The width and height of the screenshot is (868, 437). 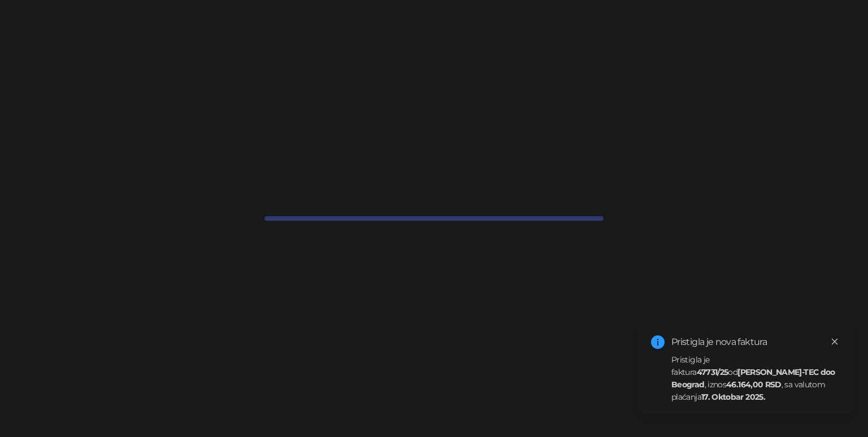 I want to click on div: Pristigla je nova faktura, so click(x=756, y=342).